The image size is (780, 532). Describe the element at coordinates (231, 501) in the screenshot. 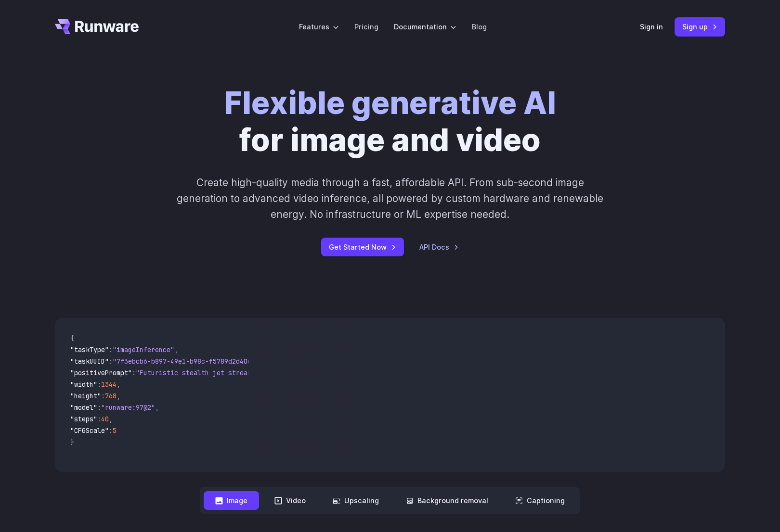

I see `button: Image` at that location.